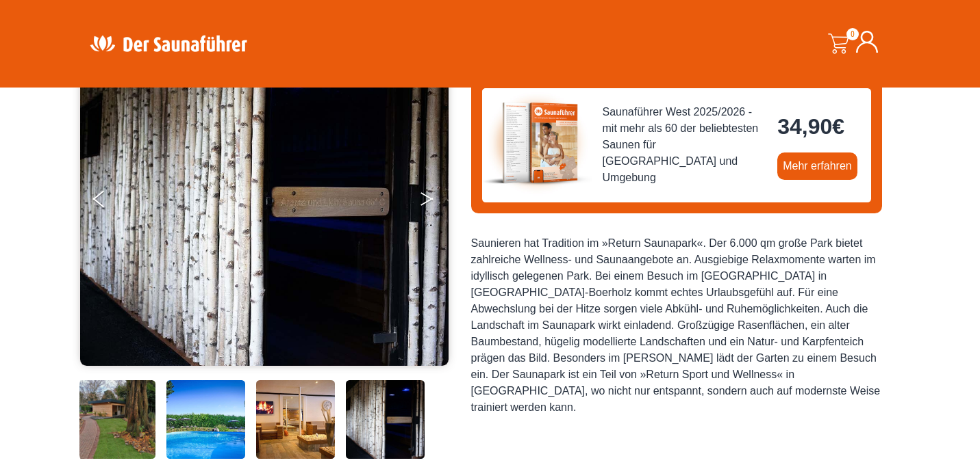  I want to click on span: 0, so click(852, 34).